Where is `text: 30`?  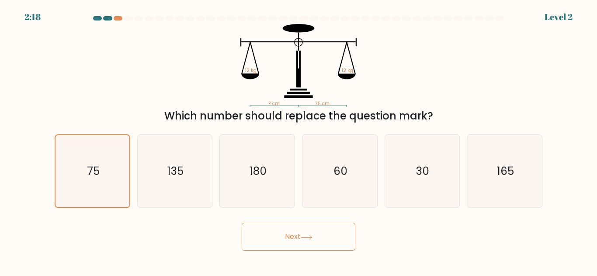 text: 30 is located at coordinates (423, 171).